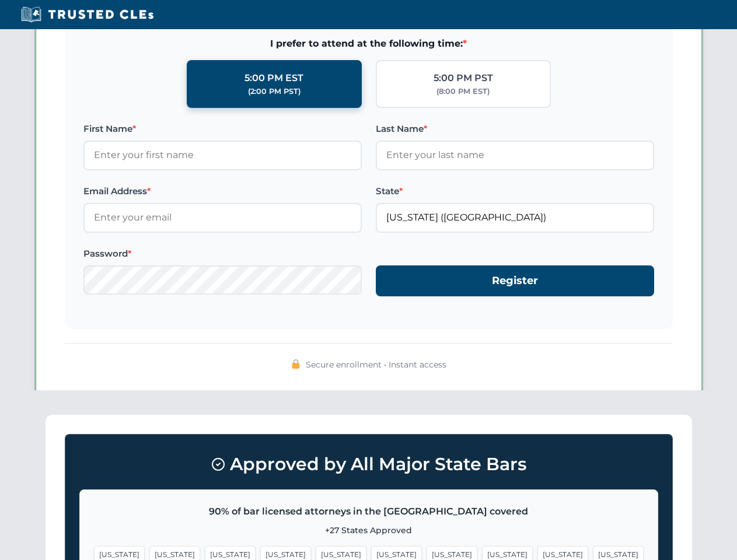 The height and width of the screenshot is (560, 737). I want to click on span: I prefer to attend at the following time:, so click(368, 44).